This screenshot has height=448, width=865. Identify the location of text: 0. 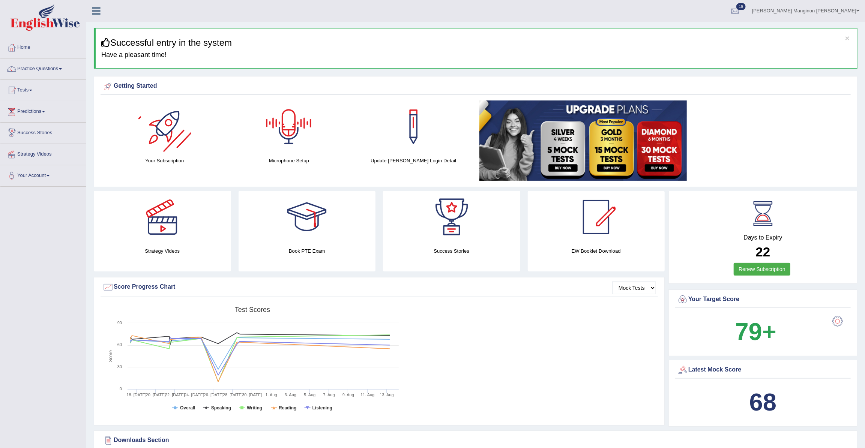
(121, 389).